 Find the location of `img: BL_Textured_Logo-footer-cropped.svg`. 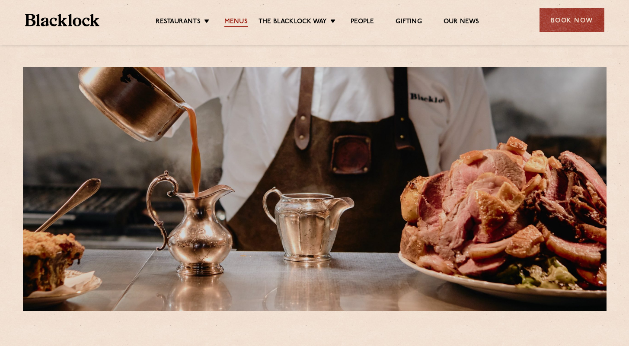

img: BL_Textured_Logo-footer-cropped.svg is located at coordinates (62, 20).